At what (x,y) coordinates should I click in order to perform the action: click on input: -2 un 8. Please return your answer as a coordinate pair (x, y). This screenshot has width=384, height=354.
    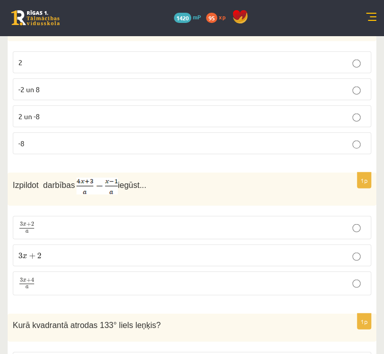
    Looking at the image, I should click on (356, 91).